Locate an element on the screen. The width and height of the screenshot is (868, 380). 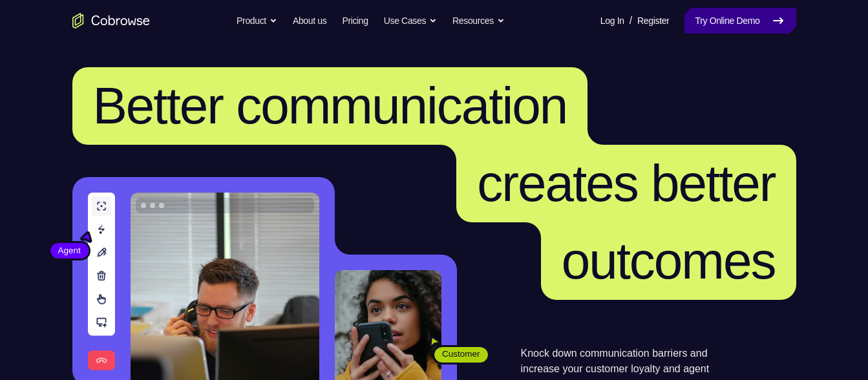
a: Register is located at coordinates (653, 20).